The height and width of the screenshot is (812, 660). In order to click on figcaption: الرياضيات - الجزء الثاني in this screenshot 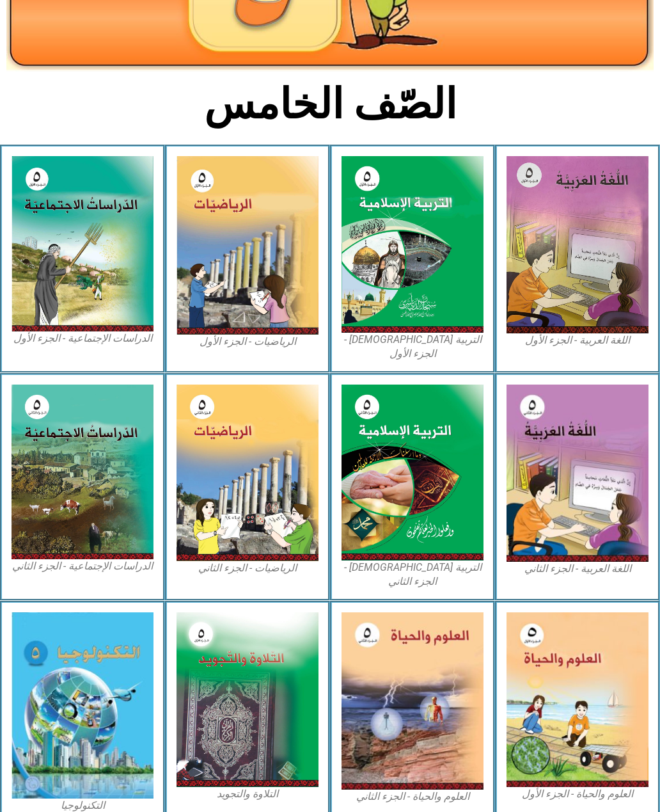, I will do `click(248, 568)`.